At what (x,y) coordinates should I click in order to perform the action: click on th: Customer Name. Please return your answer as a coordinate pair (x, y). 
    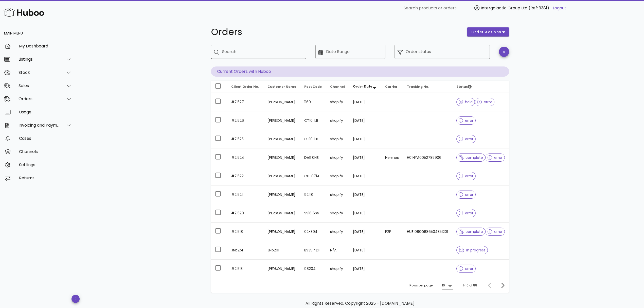
    Looking at the image, I should click on (282, 87).